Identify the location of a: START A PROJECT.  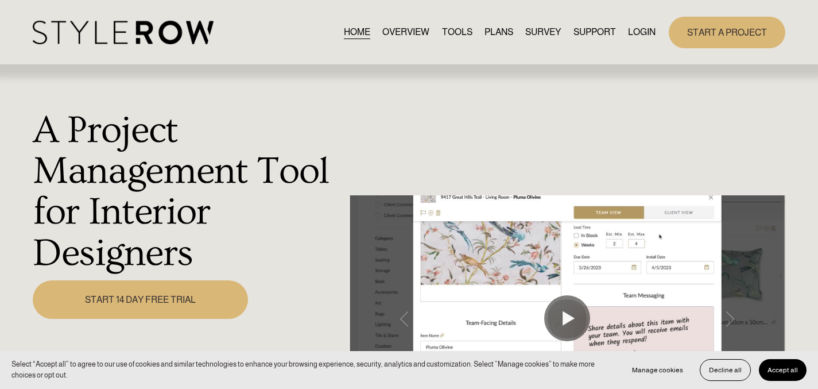
(727, 32).